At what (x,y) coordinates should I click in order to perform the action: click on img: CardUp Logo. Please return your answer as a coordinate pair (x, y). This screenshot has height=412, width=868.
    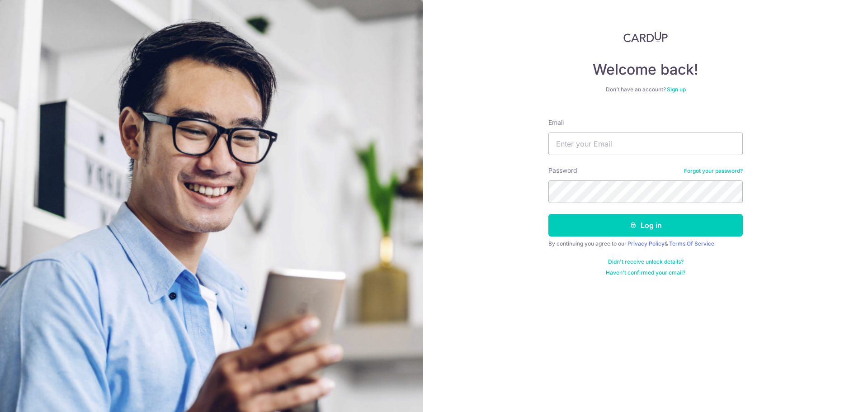
    Looking at the image, I should click on (646, 37).